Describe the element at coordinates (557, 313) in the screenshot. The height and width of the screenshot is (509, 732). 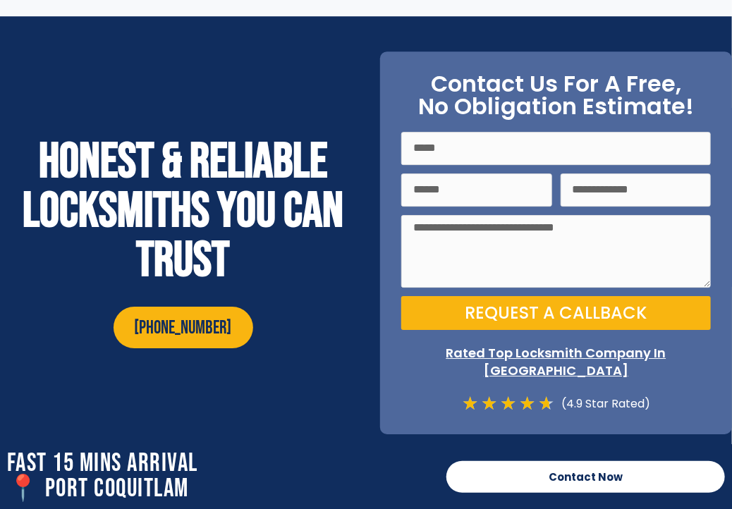
I see `span: Request a Callback` at that location.